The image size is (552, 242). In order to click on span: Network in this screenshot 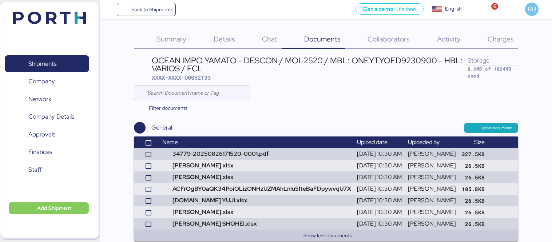, I will do `click(40, 99)`.